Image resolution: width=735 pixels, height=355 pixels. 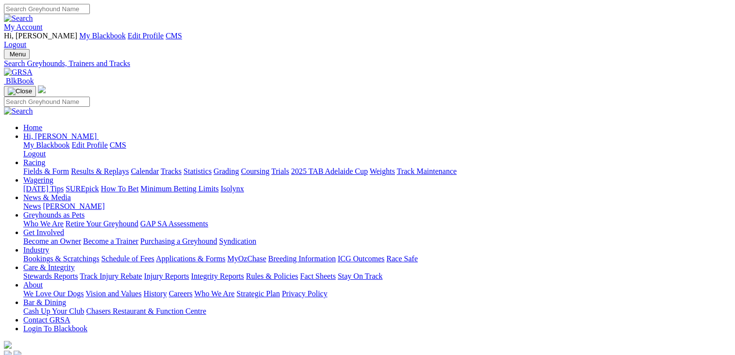 What do you see at coordinates (23, 27) in the screenshot?
I see `a: My Account` at bounding box center [23, 27].